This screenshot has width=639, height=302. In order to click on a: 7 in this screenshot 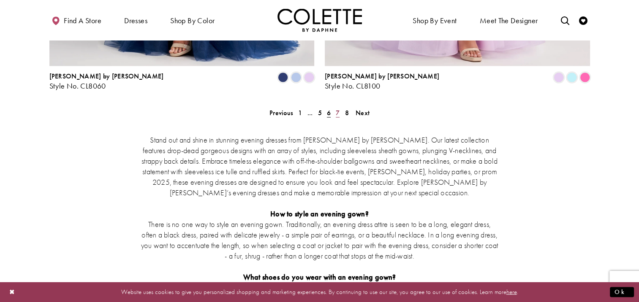, I will do `click(337, 113)`.